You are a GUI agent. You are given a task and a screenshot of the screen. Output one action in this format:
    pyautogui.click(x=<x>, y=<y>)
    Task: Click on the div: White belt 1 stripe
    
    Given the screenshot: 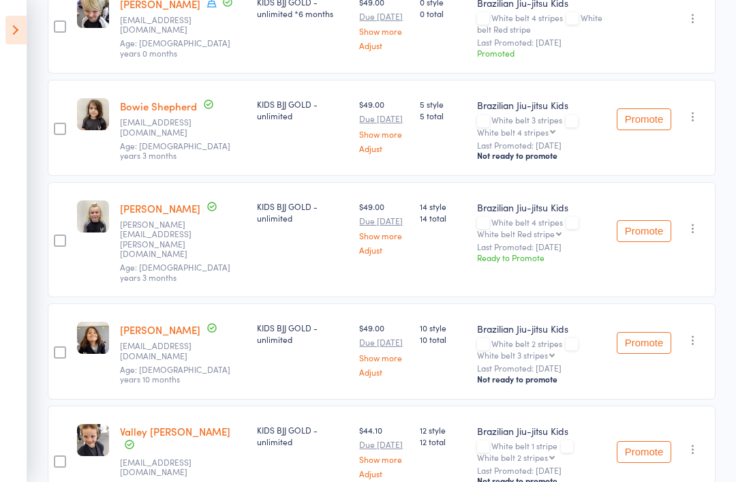 What is the action you would take?
    pyautogui.click(x=541, y=451)
    